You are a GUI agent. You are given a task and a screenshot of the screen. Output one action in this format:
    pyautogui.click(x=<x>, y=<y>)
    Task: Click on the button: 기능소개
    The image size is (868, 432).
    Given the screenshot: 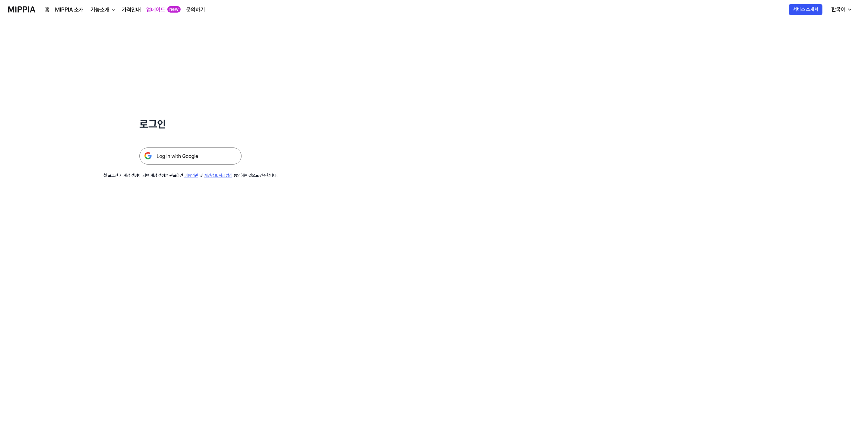 What is the action you would take?
    pyautogui.click(x=103, y=10)
    